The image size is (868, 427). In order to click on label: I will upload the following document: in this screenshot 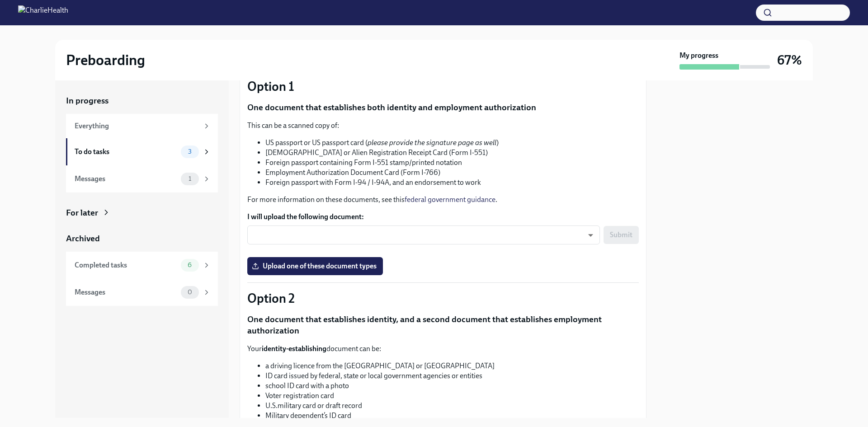, I will do `click(443, 217)`.